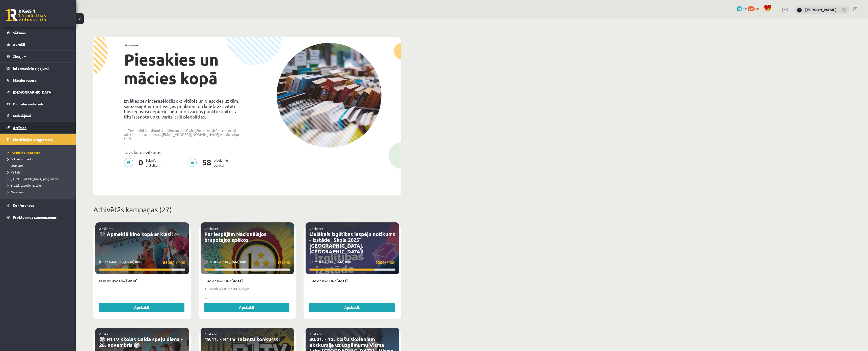 The height and width of the screenshot is (351, 868). Describe the element at coordinates (17, 192) in the screenshot. I see `span: Noteikumi` at that location.